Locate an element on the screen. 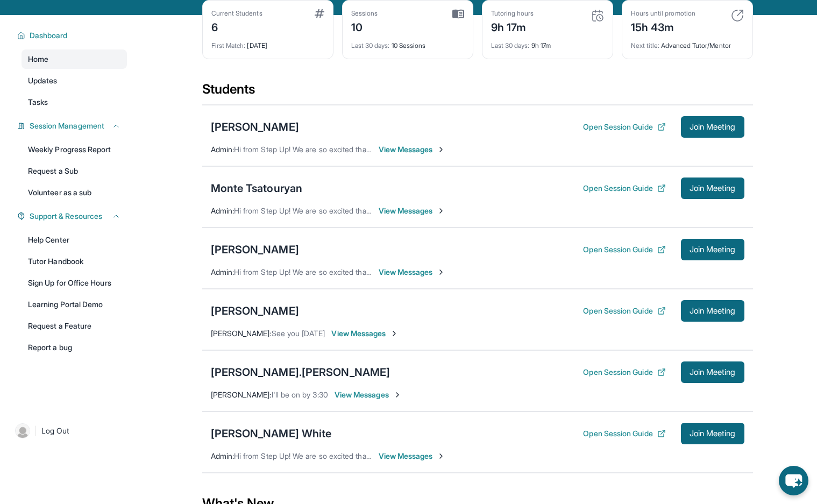 The image size is (817, 504). span: Home is located at coordinates (39, 59).